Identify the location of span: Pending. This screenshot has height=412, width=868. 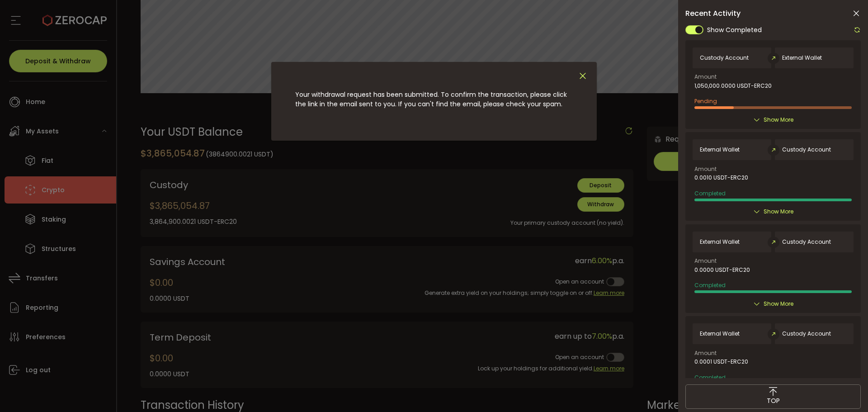
(706, 101).